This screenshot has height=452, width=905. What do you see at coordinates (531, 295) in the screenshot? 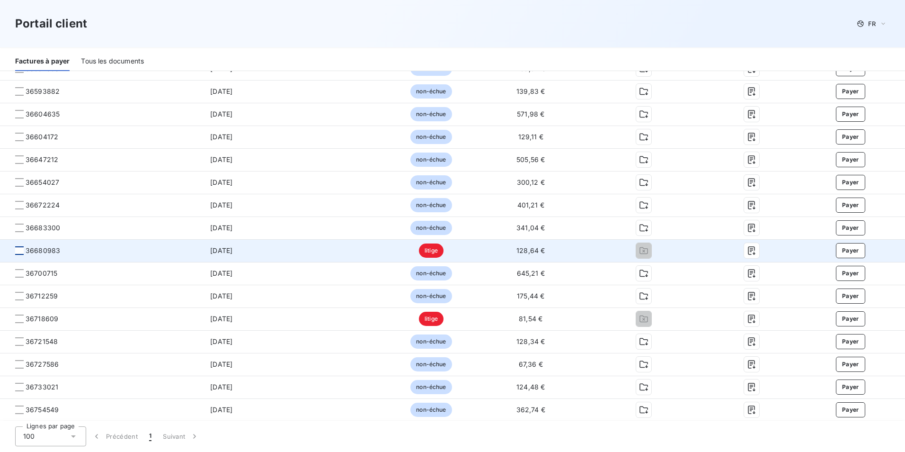
I see `span: 175,44 €` at bounding box center [531, 295].